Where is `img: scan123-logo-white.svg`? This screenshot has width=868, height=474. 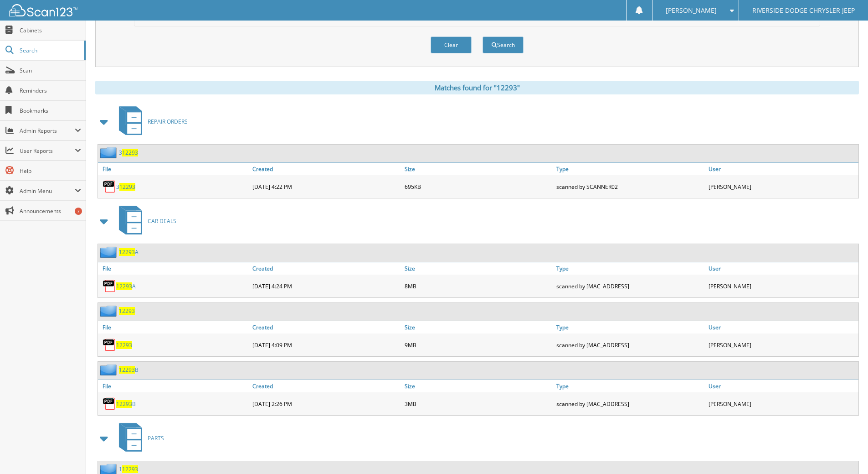 img: scan123-logo-white.svg is located at coordinates (43, 10).